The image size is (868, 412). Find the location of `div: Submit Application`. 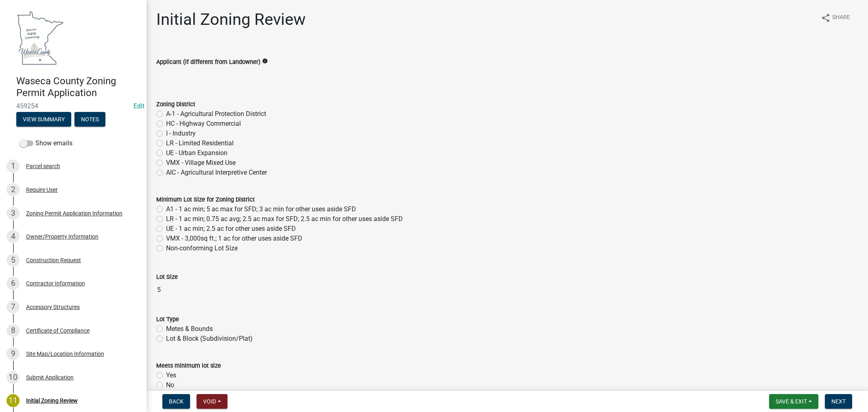

div: Submit Application is located at coordinates (50, 378).